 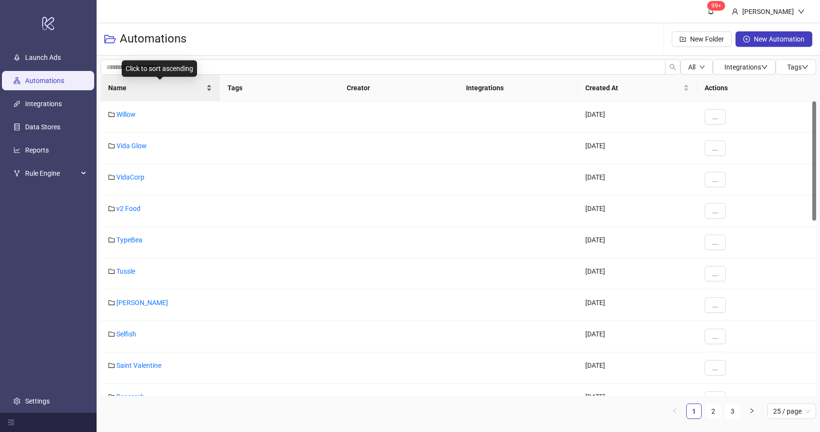 What do you see at coordinates (744, 67) in the screenshot?
I see `button: Integrationsdown` at bounding box center [744, 67].